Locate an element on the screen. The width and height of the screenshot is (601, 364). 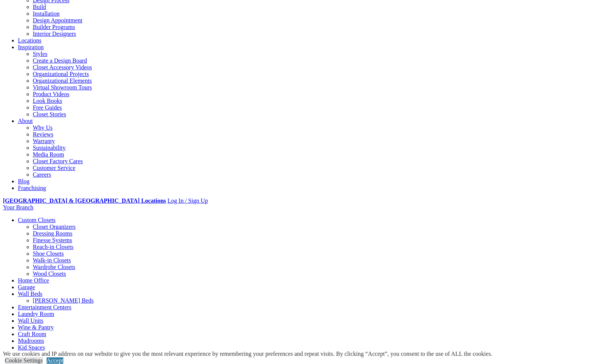
a: Closet Organizers is located at coordinates (54, 227).